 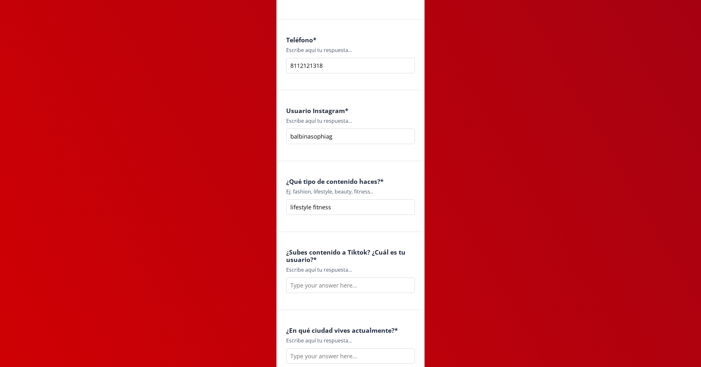 What do you see at coordinates (350, 192) in the screenshot?
I see `div: Ej: fashion, lifestyle, beauty, fitness..` at bounding box center [350, 192].